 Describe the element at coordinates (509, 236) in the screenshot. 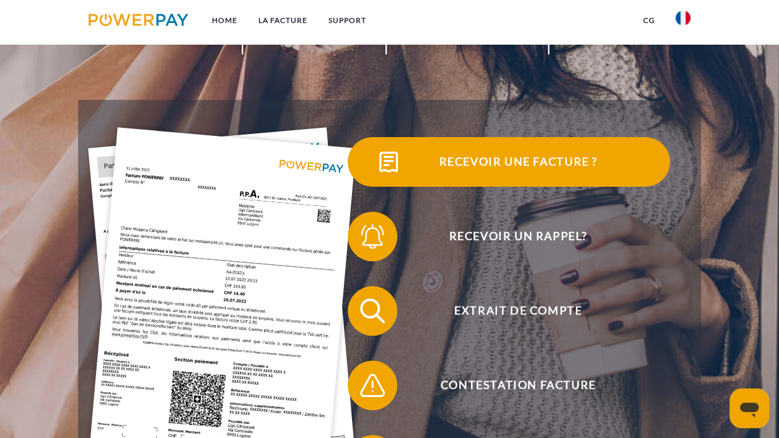

I see `a: Recevoir un rappel?` at that location.